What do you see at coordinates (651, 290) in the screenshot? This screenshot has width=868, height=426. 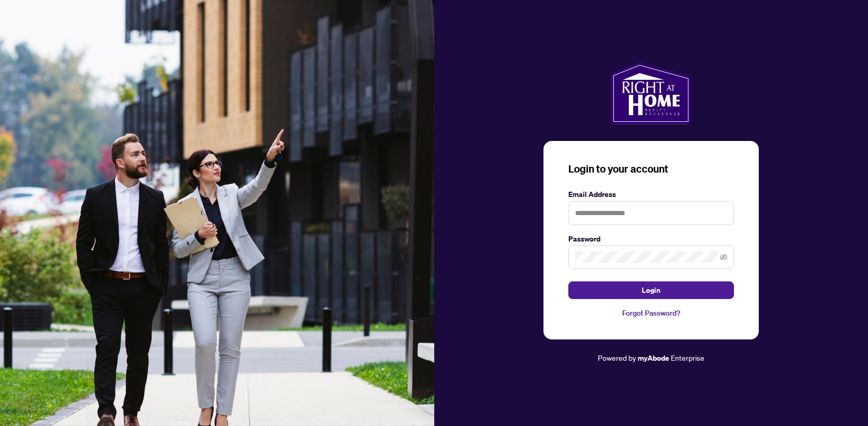 I see `span: Login` at bounding box center [651, 290].